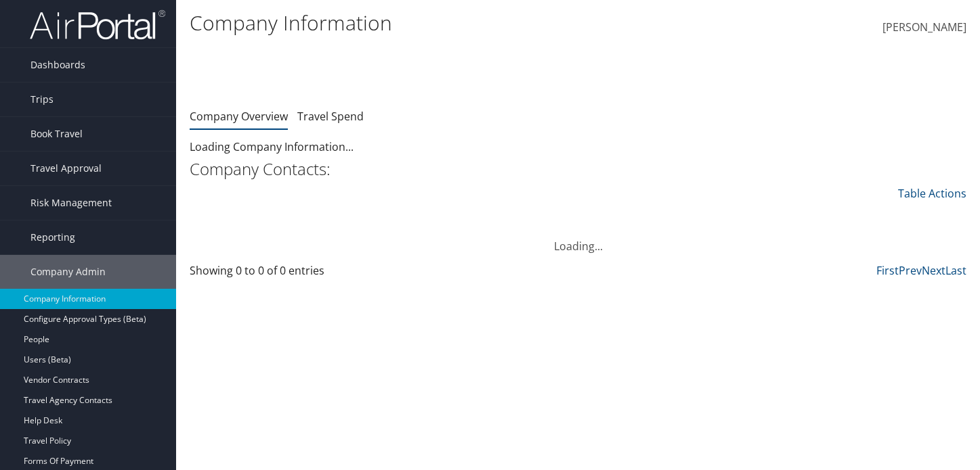  What do you see at coordinates (449, 23) in the screenshot?
I see `h1: Company Information` at bounding box center [449, 23].